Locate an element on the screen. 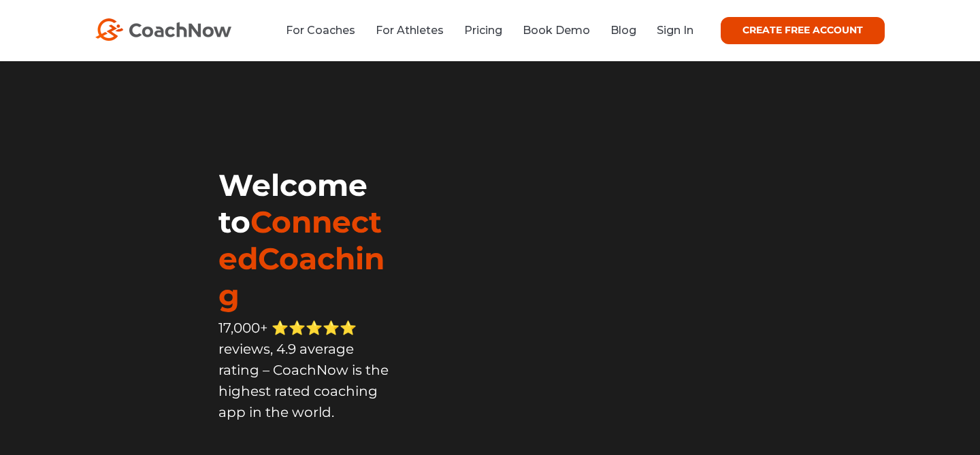 This screenshot has height=455, width=980. h1: Welcome to is located at coordinates (306, 240).